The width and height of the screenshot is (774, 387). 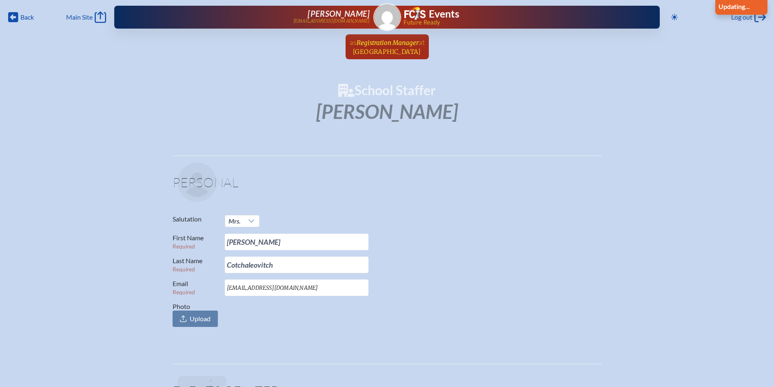 What do you see at coordinates (387, 90) in the screenshot?
I see `h1: School Staffer` at bounding box center [387, 90].